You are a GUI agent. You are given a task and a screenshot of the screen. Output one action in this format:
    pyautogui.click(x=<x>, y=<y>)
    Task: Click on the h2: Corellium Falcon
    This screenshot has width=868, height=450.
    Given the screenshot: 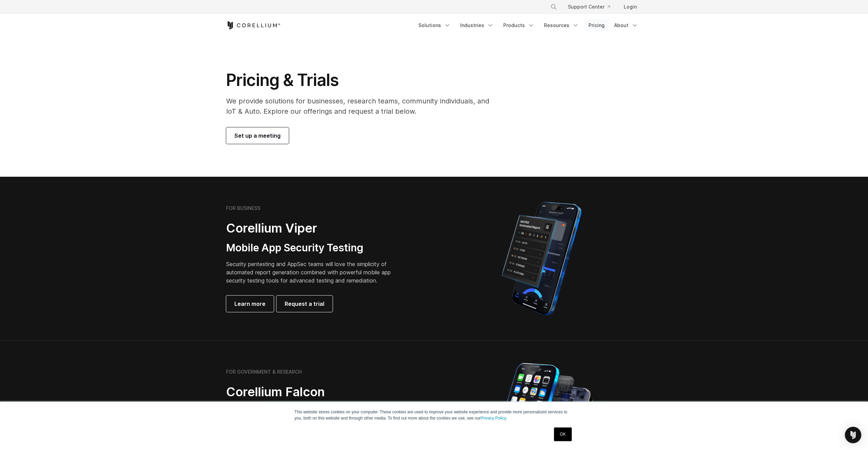 What is the action you would take?
    pyautogui.click(x=322, y=392)
    